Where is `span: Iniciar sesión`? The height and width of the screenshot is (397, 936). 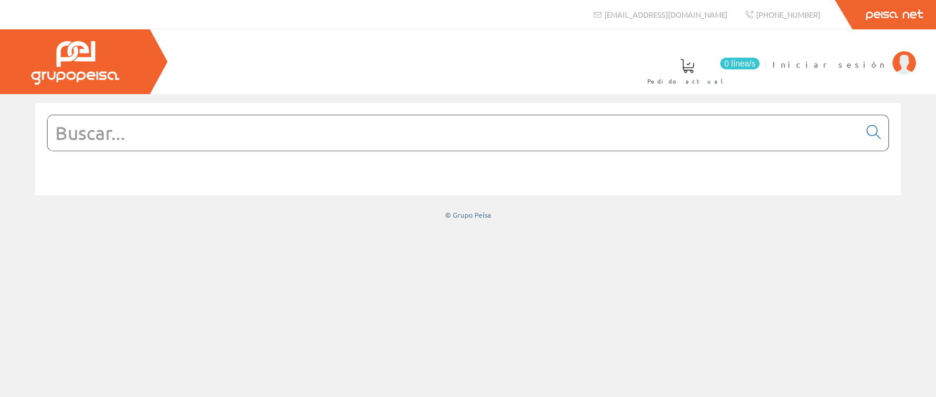
span: Iniciar sesión is located at coordinates (830, 64).